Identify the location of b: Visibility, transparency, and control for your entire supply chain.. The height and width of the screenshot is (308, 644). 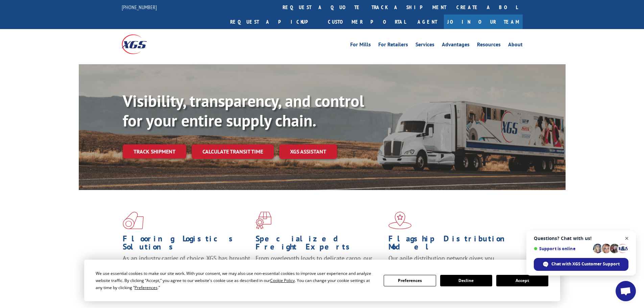
(244, 110).